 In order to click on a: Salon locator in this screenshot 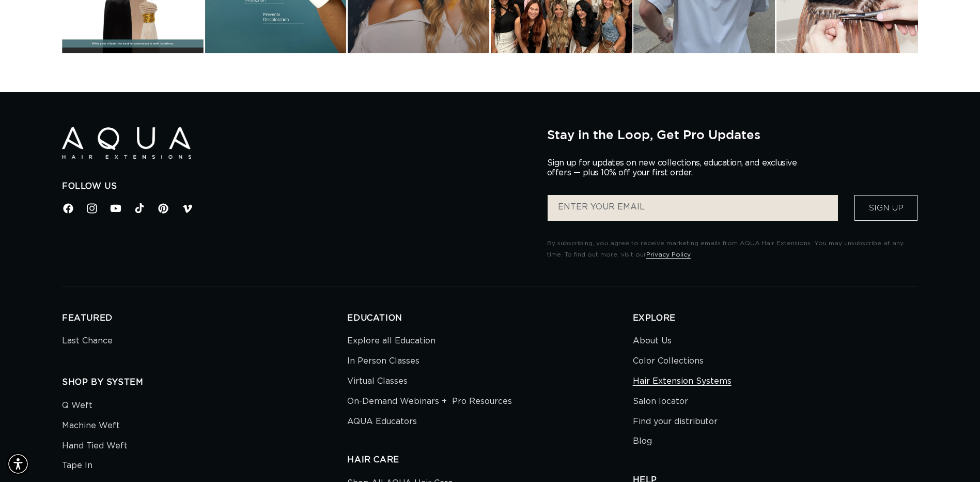, I will do `click(660, 401)`.